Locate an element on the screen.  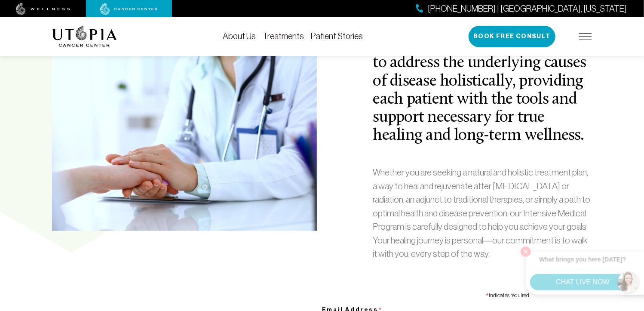
a: Patient Stories is located at coordinates (337, 36).